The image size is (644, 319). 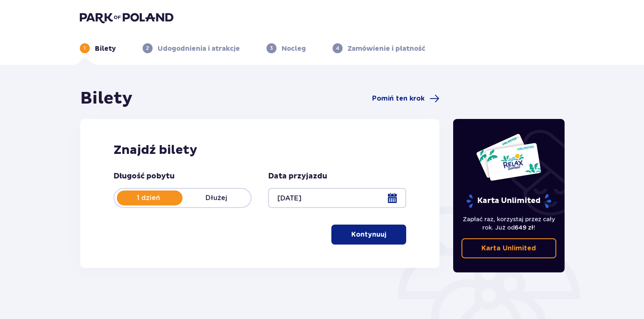 I want to click on p: 1 dzień, so click(x=148, y=198).